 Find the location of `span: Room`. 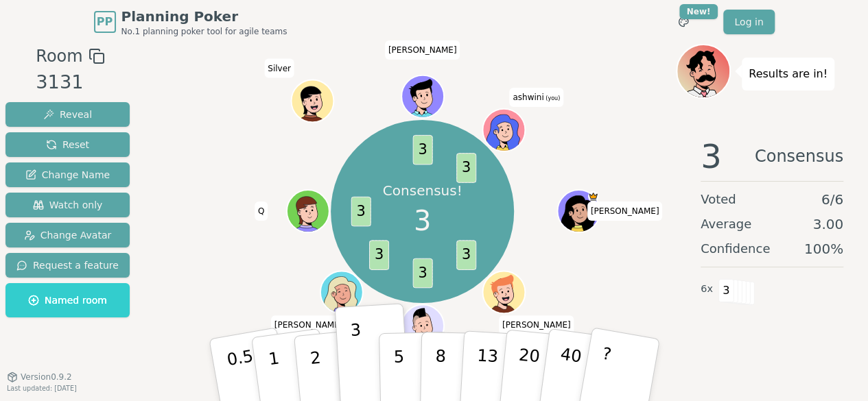

span: Room is located at coordinates (59, 56).